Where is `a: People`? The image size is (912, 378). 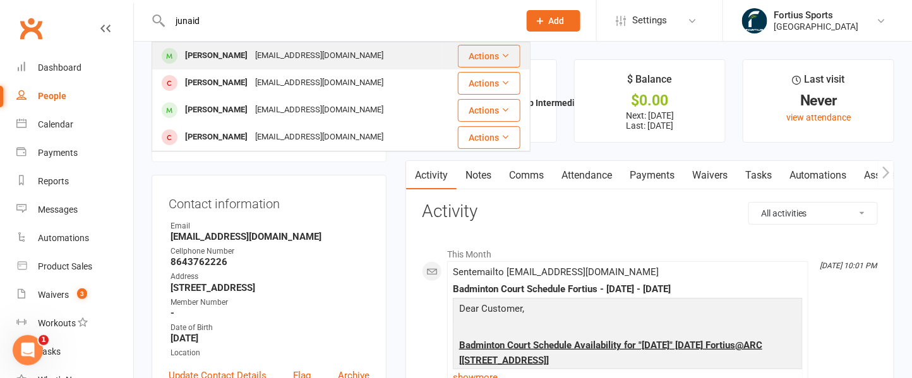
a: People is located at coordinates (74, 96).